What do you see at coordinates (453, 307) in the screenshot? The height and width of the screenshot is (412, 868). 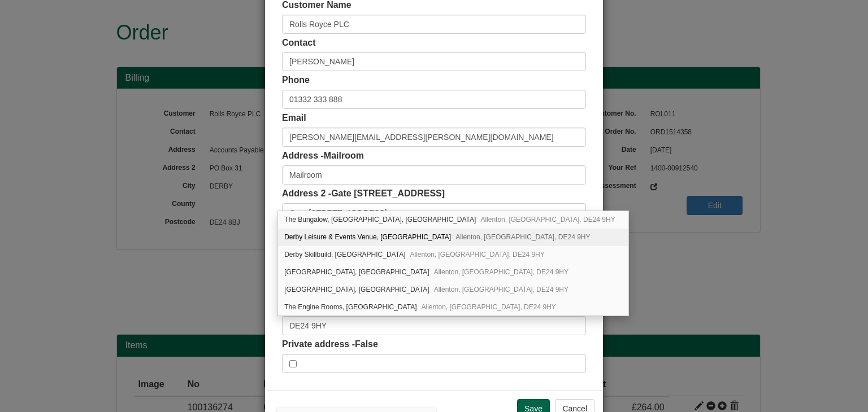 I see `div: The Engine Rooms, Moor Lane` at bounding box center [453, 307].